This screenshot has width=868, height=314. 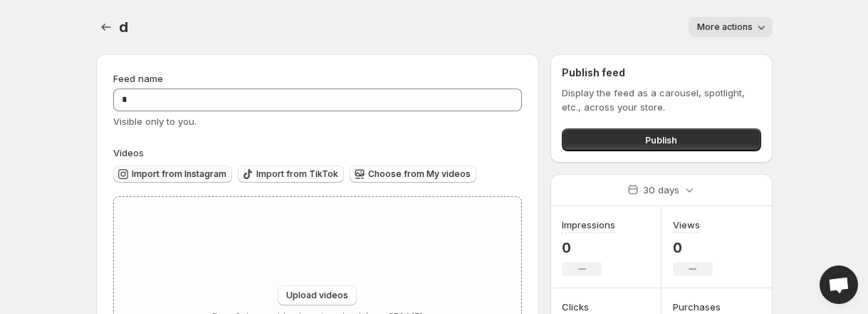 What do you see at coordinates (730, 27) in the screenshot?
I see `button: More actions` at bounding box center [730, 27].